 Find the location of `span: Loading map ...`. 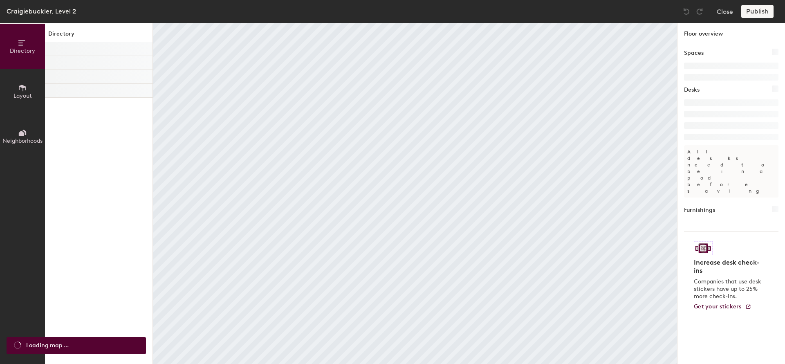

span: Loading map ... is located at coordinates (47, 345).